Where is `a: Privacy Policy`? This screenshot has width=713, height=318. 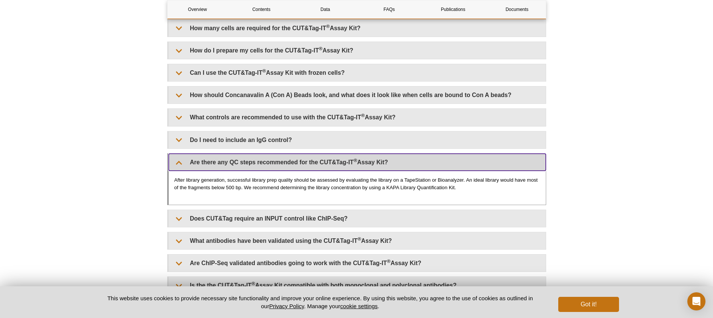 a: Privacy Policy is located at coordinates (287, 306).